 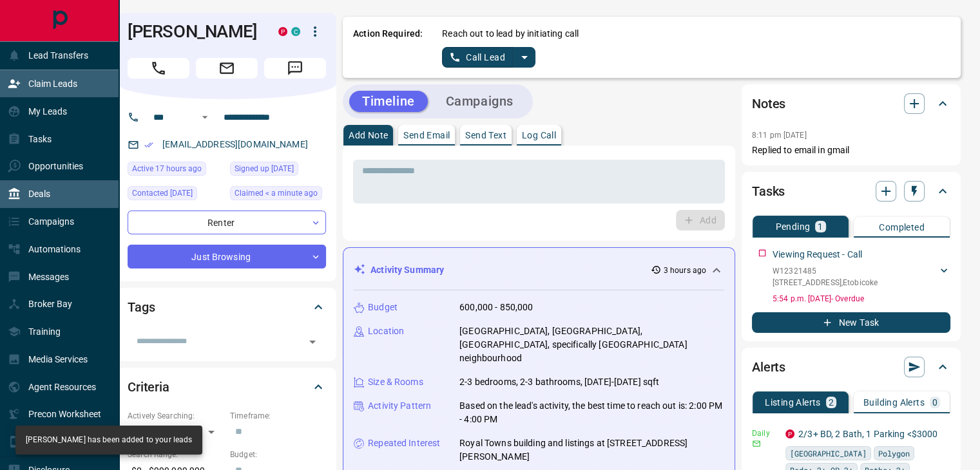 I want to click on p: Budget:, so click(x=278, y=454).